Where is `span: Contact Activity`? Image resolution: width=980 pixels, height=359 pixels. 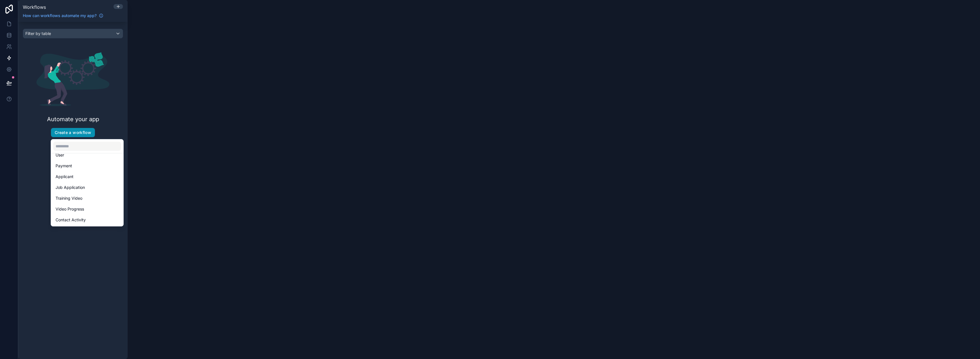
span: Contact Activity is located at coordinates (70, 220).